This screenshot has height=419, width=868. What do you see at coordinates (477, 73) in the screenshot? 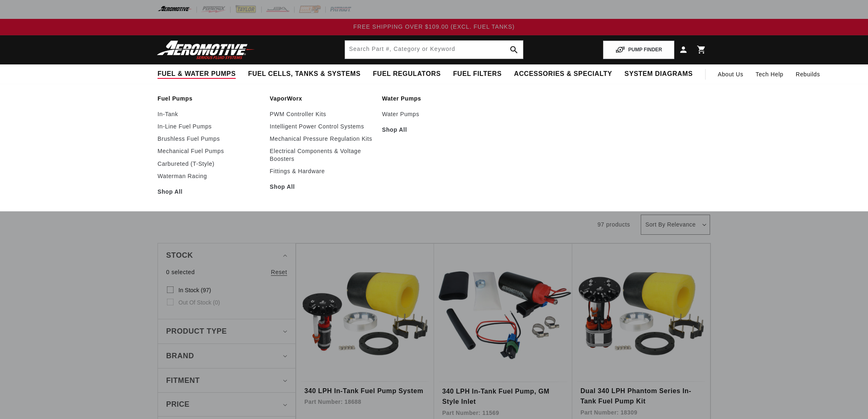
I see `summary: Fuel Filters` at bounding box center [477, 73].